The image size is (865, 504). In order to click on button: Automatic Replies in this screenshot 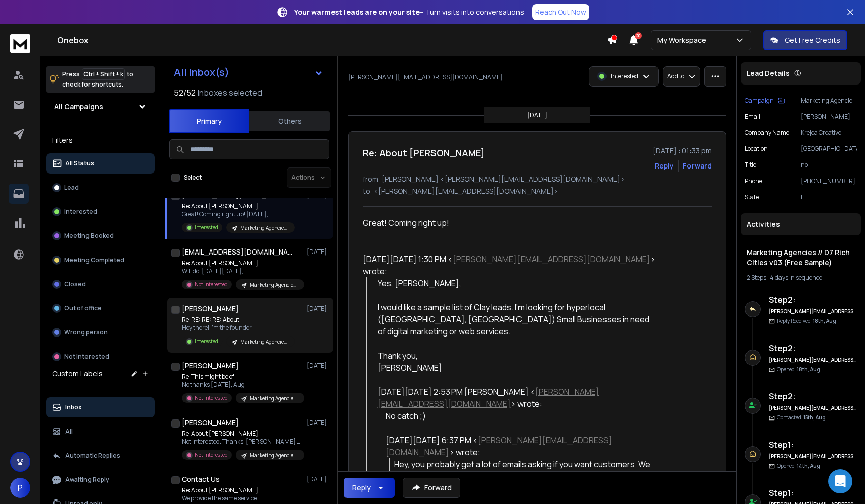, I will do `click(101, 455)`.